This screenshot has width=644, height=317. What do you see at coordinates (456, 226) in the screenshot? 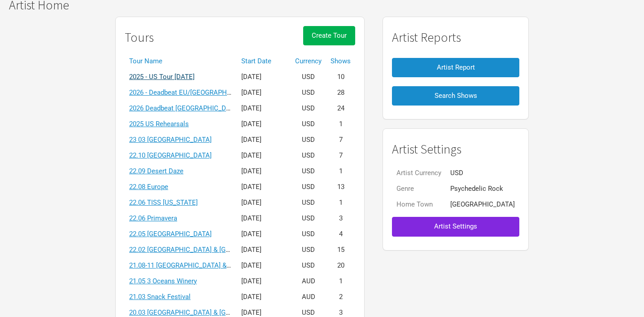
I see `a: Artist Settings` at bounding box center [456, 226].